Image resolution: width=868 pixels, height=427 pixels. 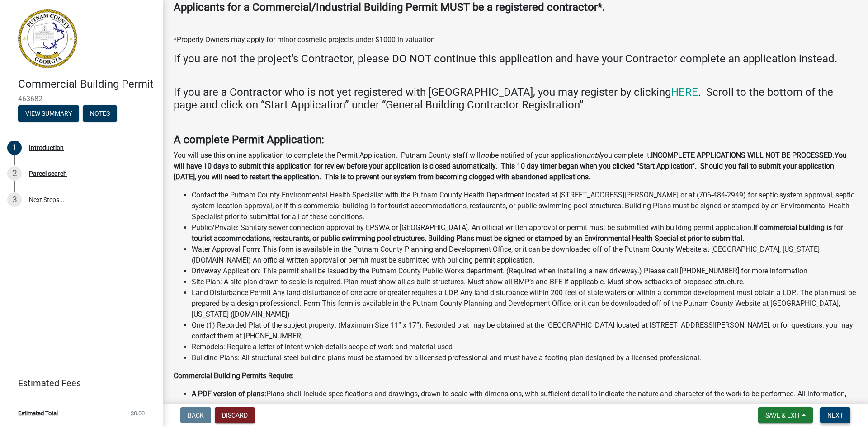 I want to click on li: One (1) Recorded Plat of the subject property: (Maximum Size 11” x 17”). Recorded plat may be obt..., so click(x=524, y=331).